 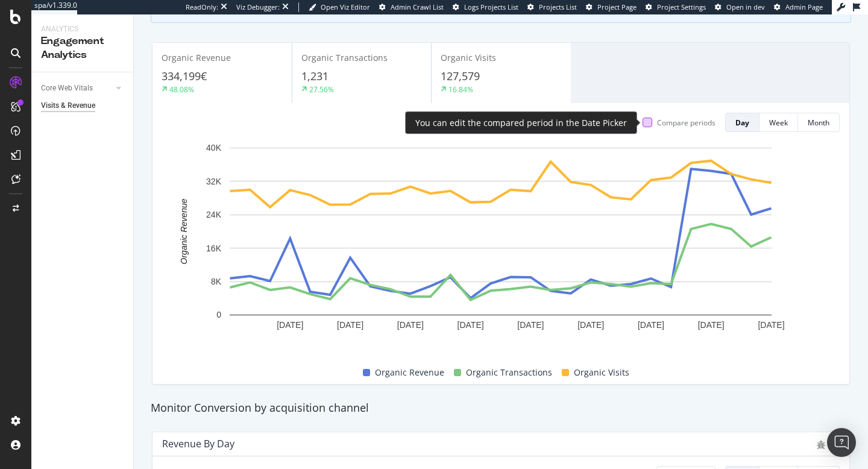 I want to click on div: Engagement Analytics, so click(x=82, y=48).